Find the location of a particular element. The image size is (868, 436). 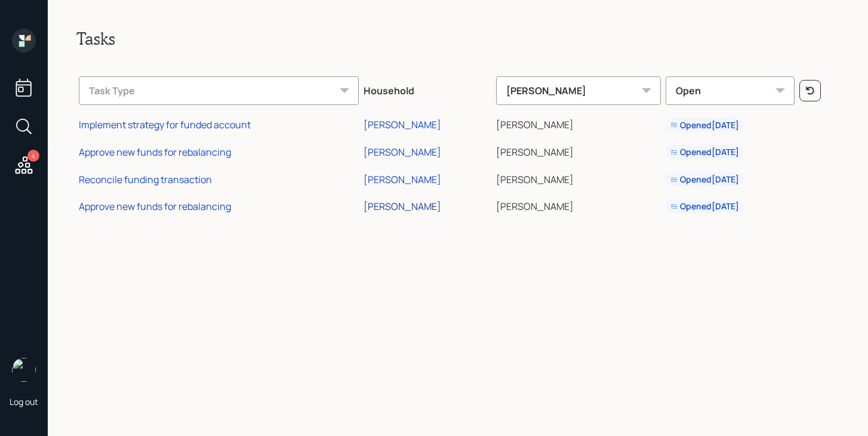

div: Implement strategy for funded account is located at coordinates (165, 125).